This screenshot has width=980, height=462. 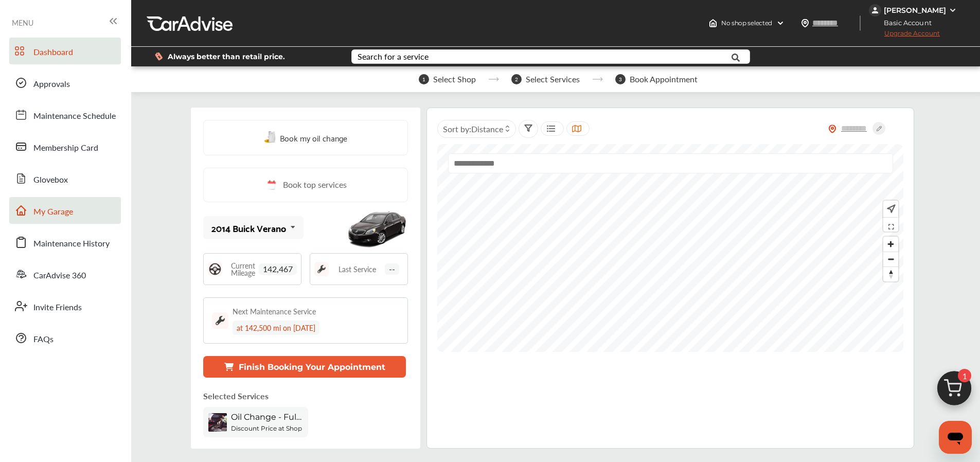 What do you see at coordinates (65, 242) in the screenshot?
I see `a: Maintenance History` at bounding box center [65, 242].